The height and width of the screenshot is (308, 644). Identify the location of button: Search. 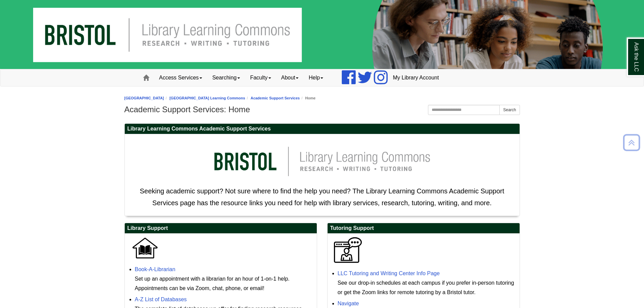
(509, 110).